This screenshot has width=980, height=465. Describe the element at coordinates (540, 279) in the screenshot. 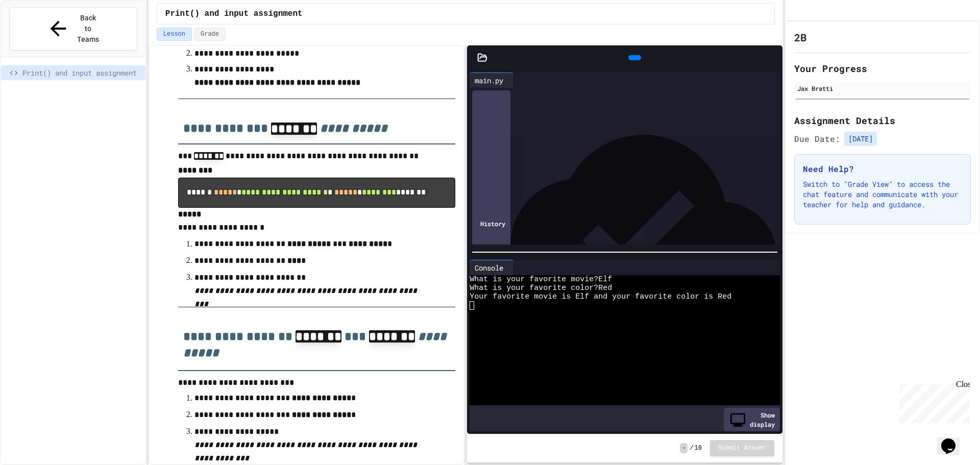

I see `span: What is your favorite movie?Elf` at that location.